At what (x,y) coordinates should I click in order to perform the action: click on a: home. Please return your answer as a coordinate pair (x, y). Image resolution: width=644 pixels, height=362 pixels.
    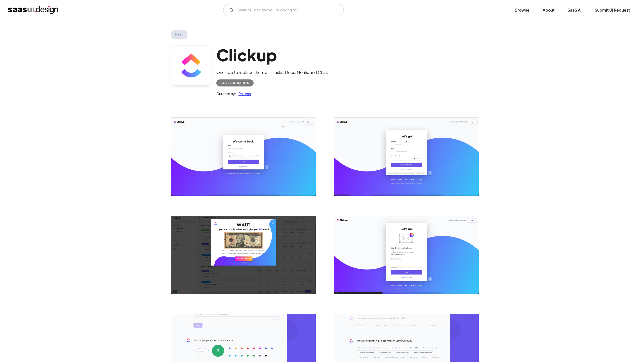
    Looking at the image, I should click on (33, 10).